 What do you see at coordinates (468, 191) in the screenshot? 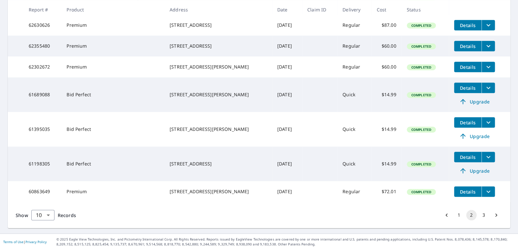
I see `button: detailsBtn-60863649` at bounding box center [468, 191].